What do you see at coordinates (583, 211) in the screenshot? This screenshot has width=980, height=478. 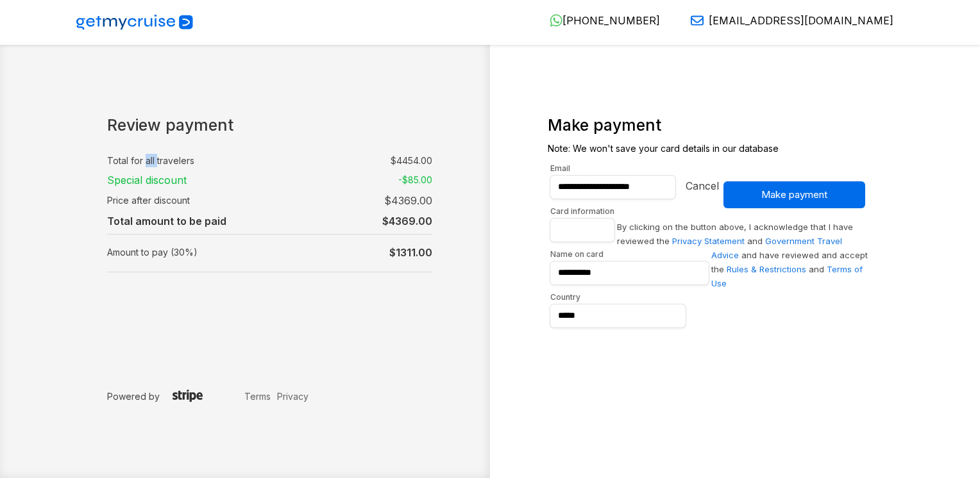 I see `label: Card information` at bounding box center [583, 211].